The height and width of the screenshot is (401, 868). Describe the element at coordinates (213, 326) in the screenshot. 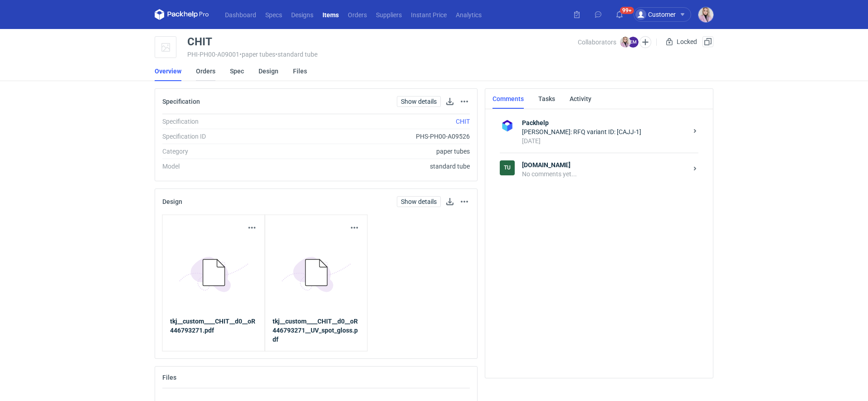

I see `strong: tkj__custom____CHIT__d0__oR446793271.pdf` at that location.